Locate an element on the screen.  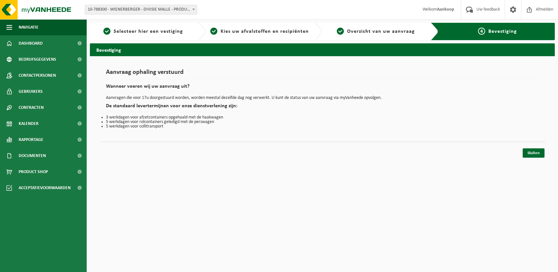
span: 3 is located at coordinates (341, 31).